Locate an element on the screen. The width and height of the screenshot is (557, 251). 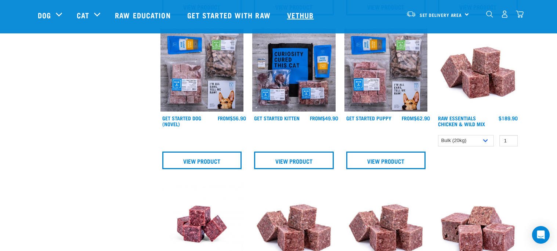
a: Cat is located at coordinates (83, 15).